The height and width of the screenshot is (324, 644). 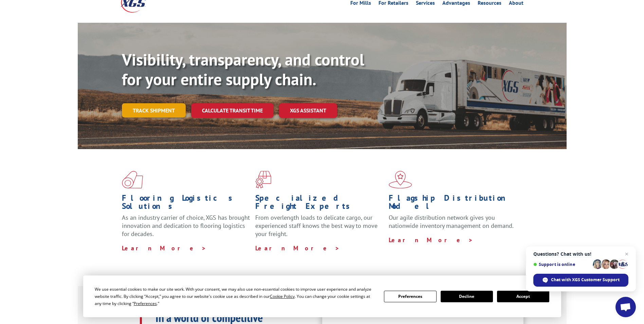 What do you see at coordinates (562, 265) in the screenshot?
I see `span: Support is online` at bounding box center [562, 265].